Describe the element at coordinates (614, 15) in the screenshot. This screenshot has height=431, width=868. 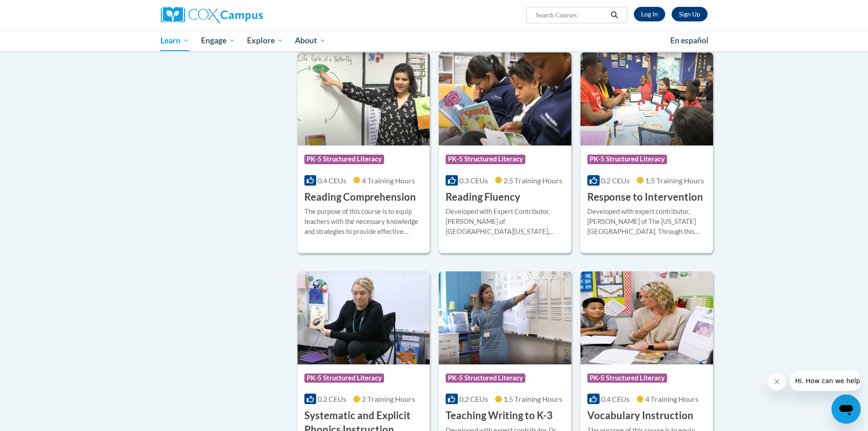
I see `button: Search` at that location.